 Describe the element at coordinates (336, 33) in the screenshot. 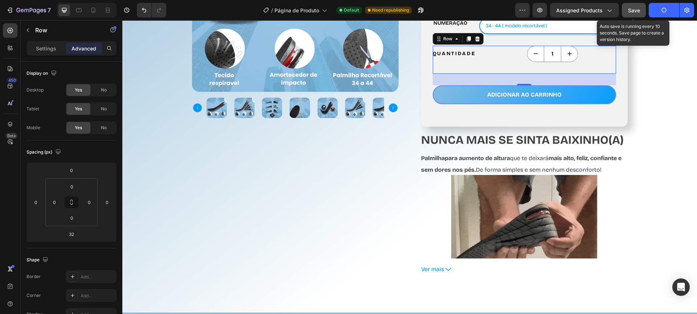

I see `button: <p>QUANTIDADE</p>` at that location.